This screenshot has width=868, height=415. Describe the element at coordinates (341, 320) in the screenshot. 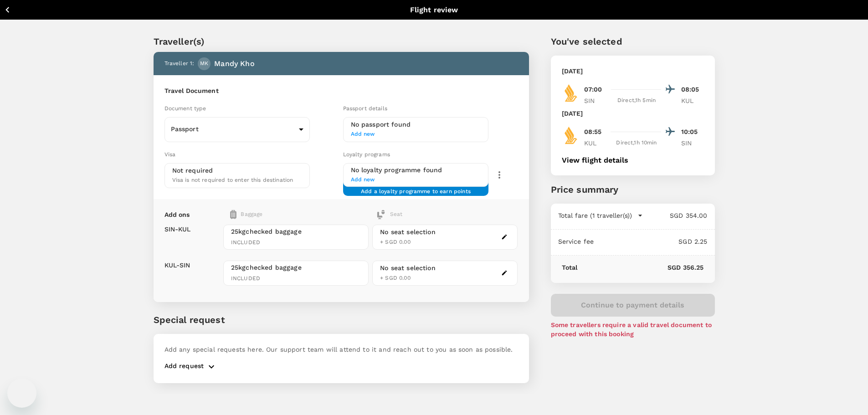

I see `p: Special request` at that location.